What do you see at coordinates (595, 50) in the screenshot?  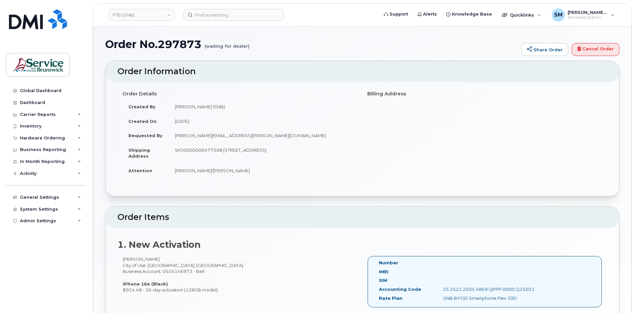 I see `a: Cancel Order` at bounding box center [595, 50].